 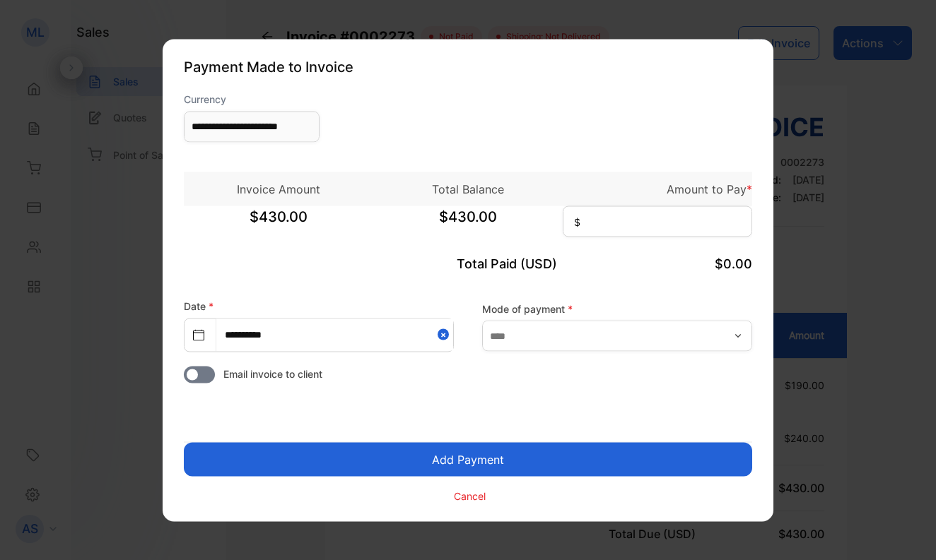 What do you see at coordinates (251, 98) in the screenshot?
I see `label: Currency` at bounding box center [251, 98].